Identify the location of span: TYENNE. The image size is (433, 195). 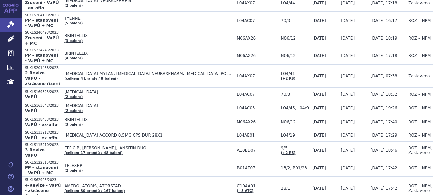
(149, 18).